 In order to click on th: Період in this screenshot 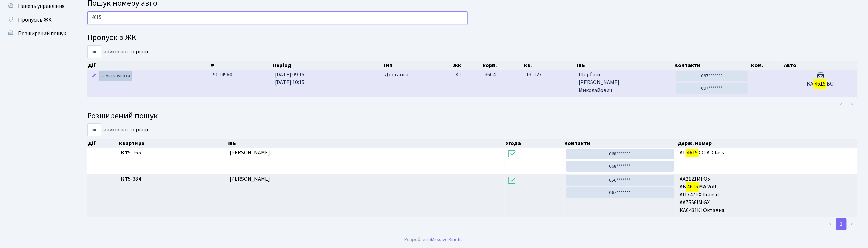, I will do `click(327, 65)`.